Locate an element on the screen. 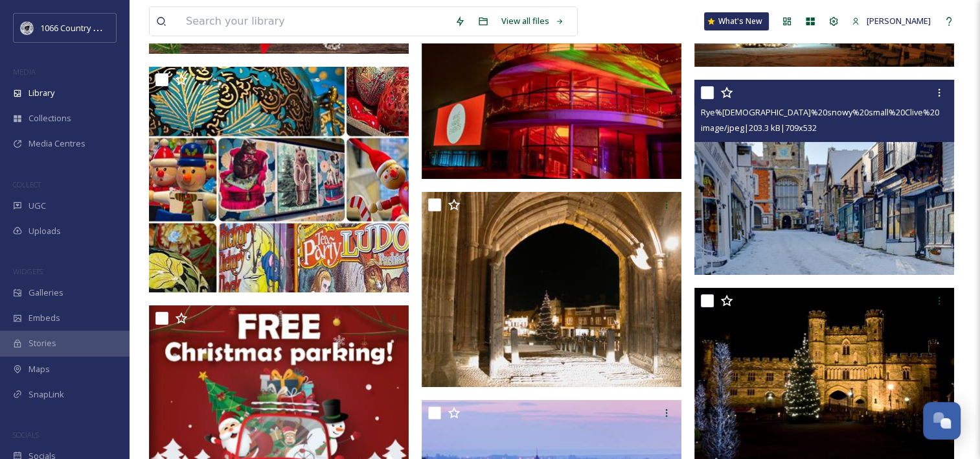  span: Embeds is located at coordinates (44, 318).